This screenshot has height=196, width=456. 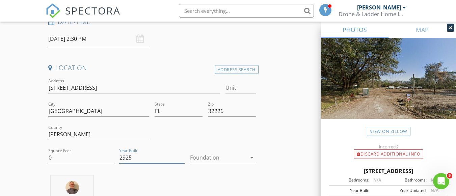 What do you see at coordinates (350, 180) in the screenshot?
I see `div: Bedrooms:` at bounding box center [350, 180].